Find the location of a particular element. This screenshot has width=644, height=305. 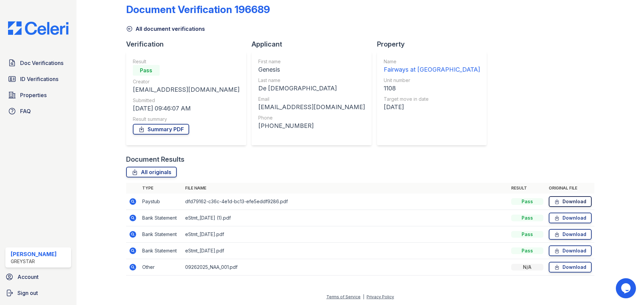

a: Privacy Policy is located at coordinates (380, 297).